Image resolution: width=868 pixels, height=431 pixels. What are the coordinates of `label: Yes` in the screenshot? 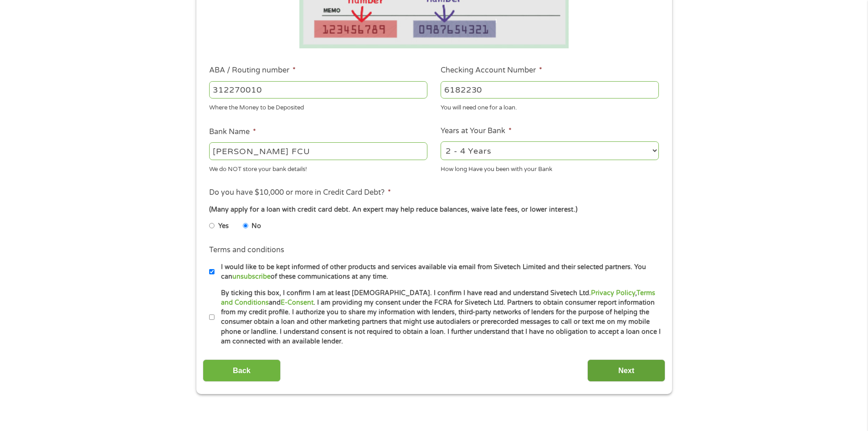 It's located at (223, 226).